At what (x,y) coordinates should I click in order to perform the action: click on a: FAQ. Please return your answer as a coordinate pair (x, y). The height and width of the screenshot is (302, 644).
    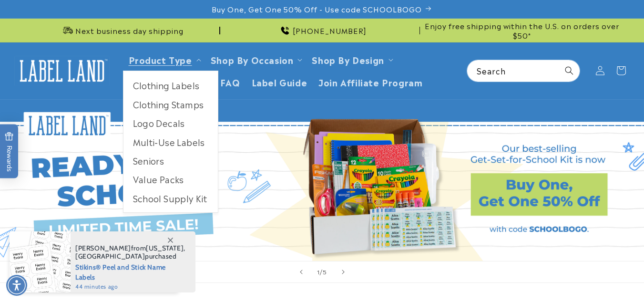
    Looking at the image, I should click on (230, 82).